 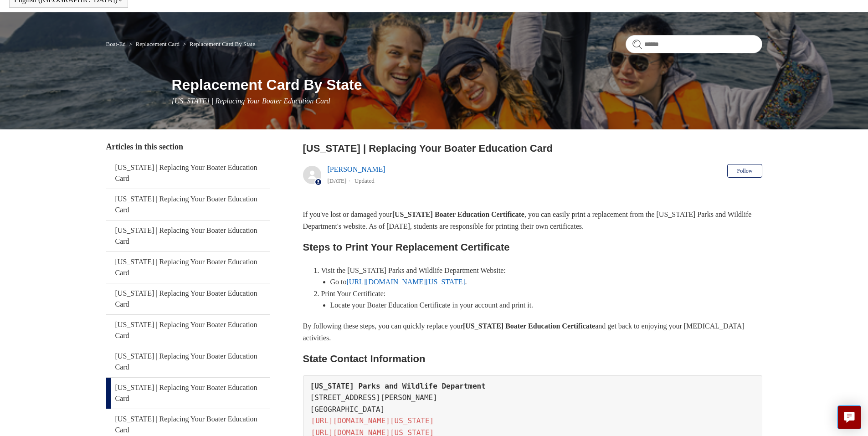 What do you see at coordinates (154, 44) in the screenshot?
I see `li: Replacement Card` at bounding box center [154, 44].